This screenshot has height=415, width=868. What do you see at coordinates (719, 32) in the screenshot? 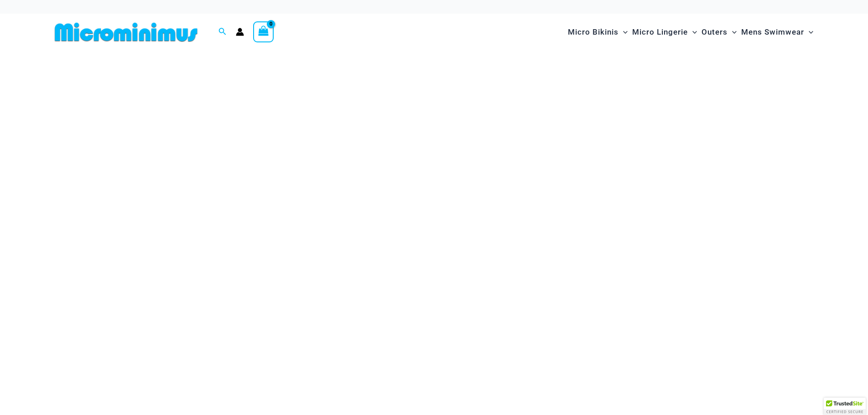
I see `a: OutersMenu ToggleMenu Toggle` at bounding box center [719, 32].